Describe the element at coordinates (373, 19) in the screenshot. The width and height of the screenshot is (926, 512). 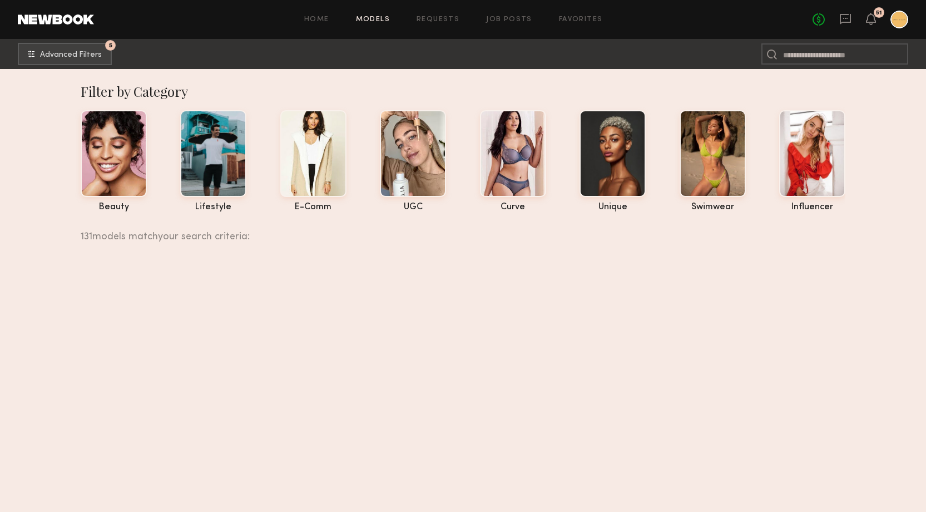
I see `a: Models` at that location.